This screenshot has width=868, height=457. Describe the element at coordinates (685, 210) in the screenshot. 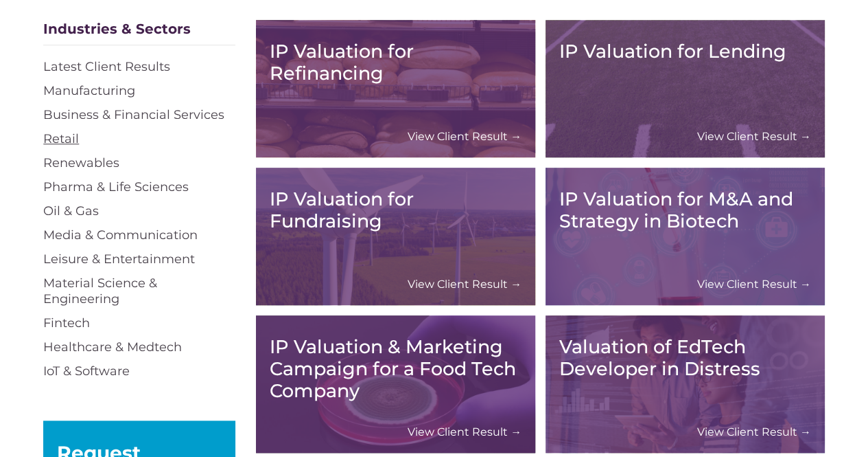

I see `h3: IP Valuation for M&A and Strategy in Biotech` at that location.